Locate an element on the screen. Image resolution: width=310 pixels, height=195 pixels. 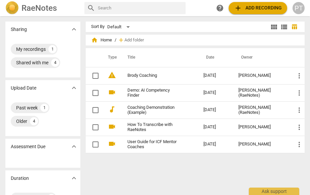
div: PT is located at coordinates (299, 8).